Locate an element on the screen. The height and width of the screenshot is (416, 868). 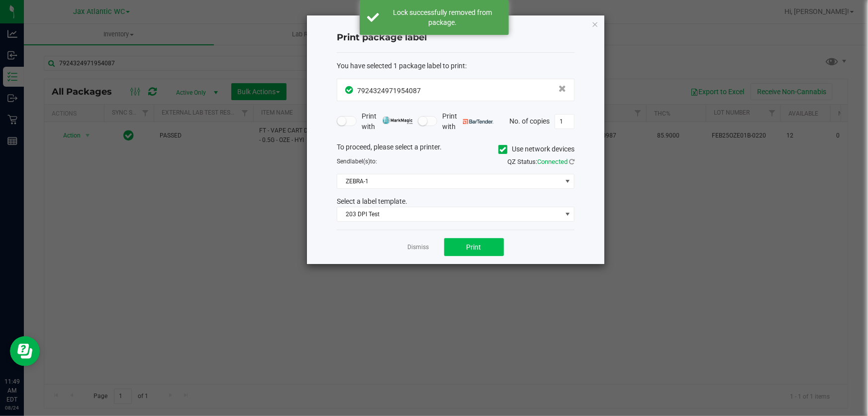
span: QZ Status: is located at coordinates (540, 161).